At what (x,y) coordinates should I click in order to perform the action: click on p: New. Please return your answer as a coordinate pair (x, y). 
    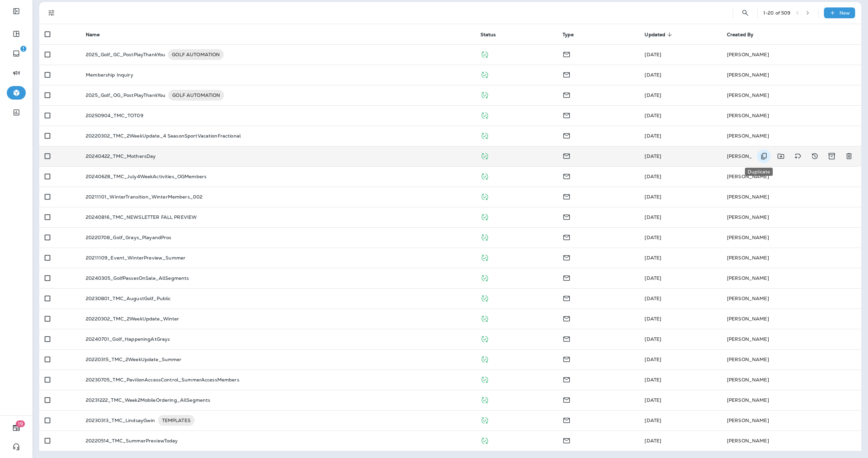
    Looking at the image, I should click on (844, 13).